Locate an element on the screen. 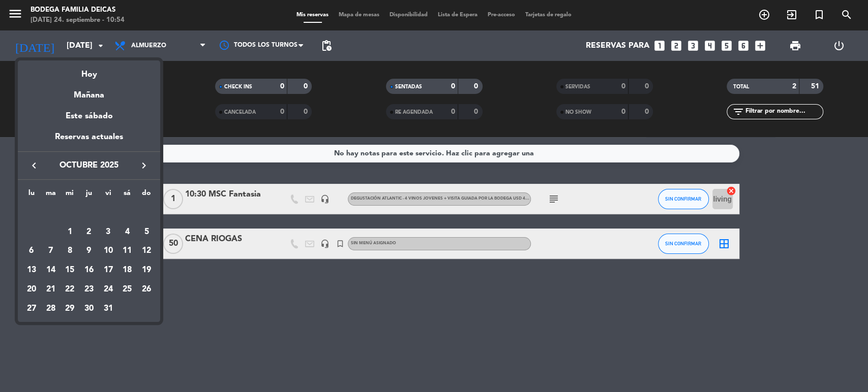 Image resolution: width=868 pixels, height=392 pixels. div: 27 is located at coordinates (32, 309).